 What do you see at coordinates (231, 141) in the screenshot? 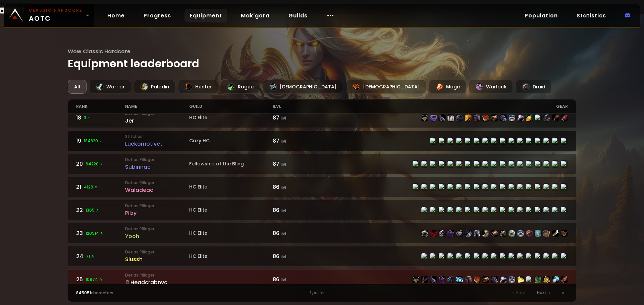
I see `div: Cozy HC` at bounding box center [231, 141].